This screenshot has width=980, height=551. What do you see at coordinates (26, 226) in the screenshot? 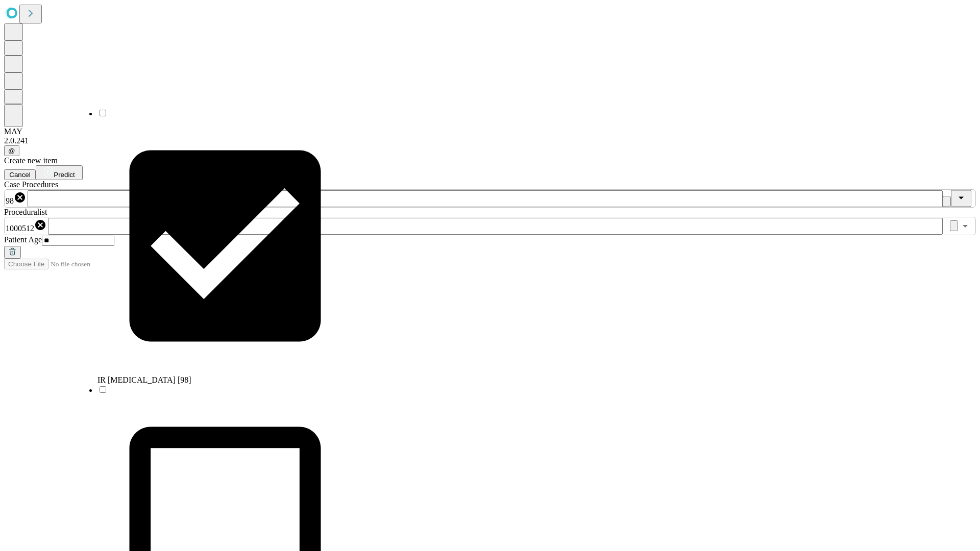
I see `div: 1000512` at bounding box center [26, 226].